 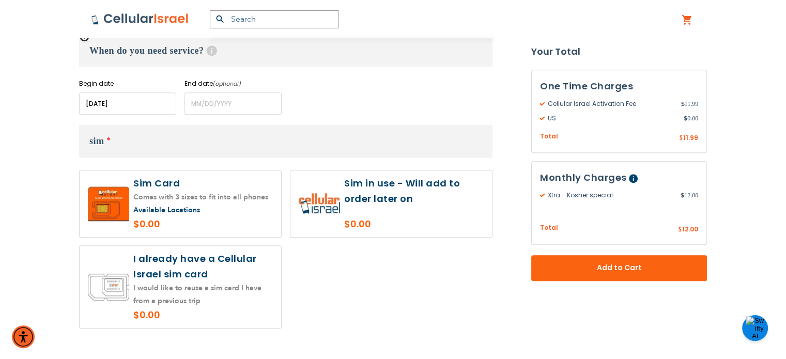 What do you see at coordinates (619, 86) in the screenshot?
I see `h3: One Time Charges` at bounding box center [619, 86].